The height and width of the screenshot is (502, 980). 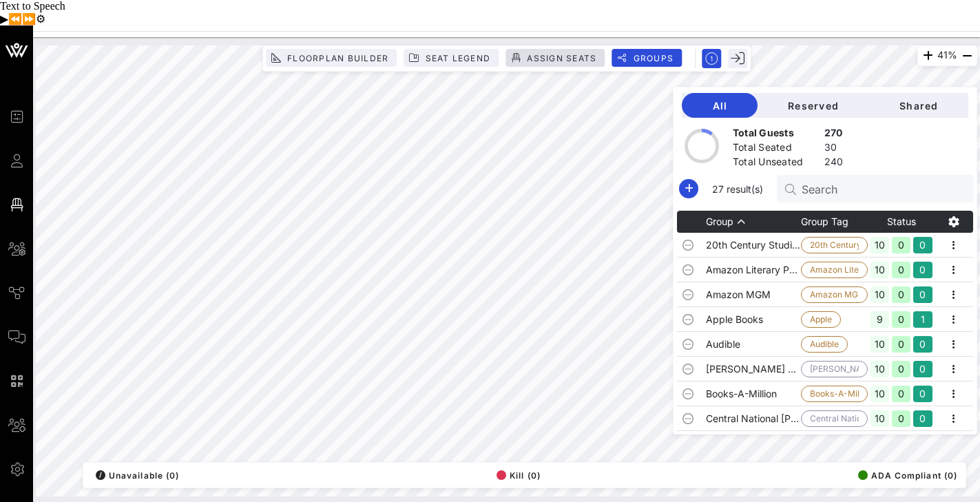 What do you see at coordinates (776, 149) in the screenshot?
I see `div: Total Seated` at bounding box center [776, 149].